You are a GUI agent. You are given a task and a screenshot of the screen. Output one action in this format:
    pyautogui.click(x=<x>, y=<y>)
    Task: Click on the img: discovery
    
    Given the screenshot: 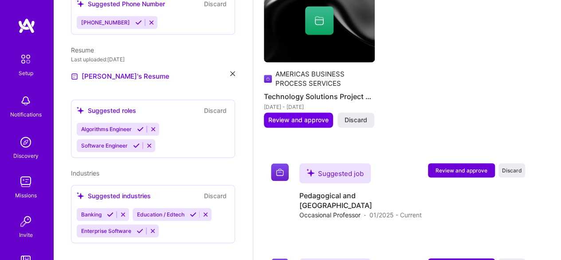 What is the action you would take?
    pyautogui.click(x=26, y=142)
    